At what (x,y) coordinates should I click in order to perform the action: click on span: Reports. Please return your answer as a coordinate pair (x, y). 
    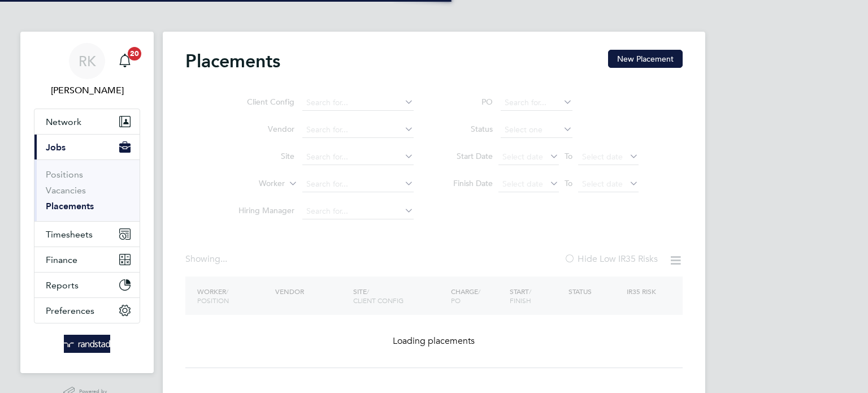
    Looking at the image, I should click on (62, 285).